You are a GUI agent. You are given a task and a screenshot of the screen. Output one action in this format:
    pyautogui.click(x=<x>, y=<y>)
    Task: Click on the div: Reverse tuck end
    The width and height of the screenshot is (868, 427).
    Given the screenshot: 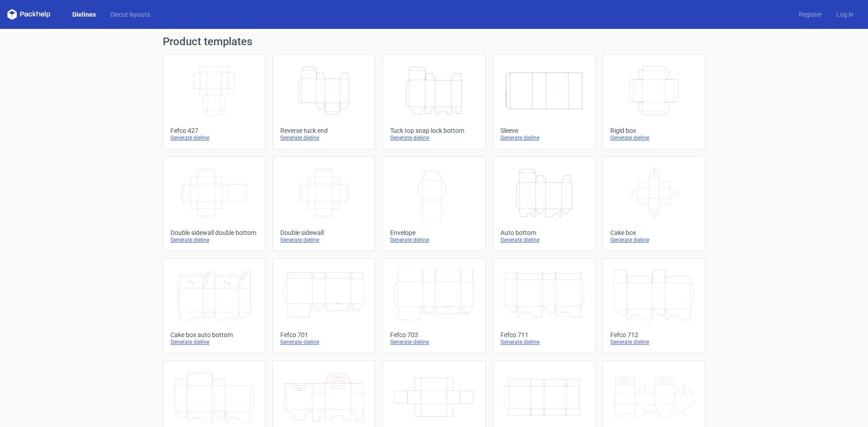 What is the action you would take?
    pyautogui.click(x=324, y=131)
    